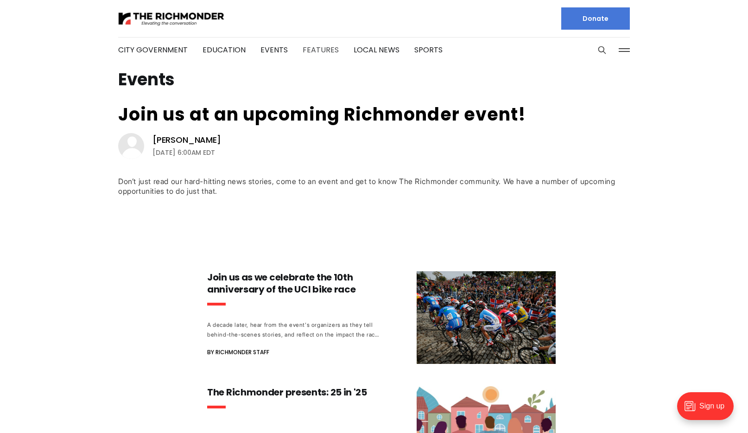 This screenshot has height=433, width=748. What do you see at coordinates (321, 50) in the screenshot?
I see `a: Features` at bounding box center [321, 50].